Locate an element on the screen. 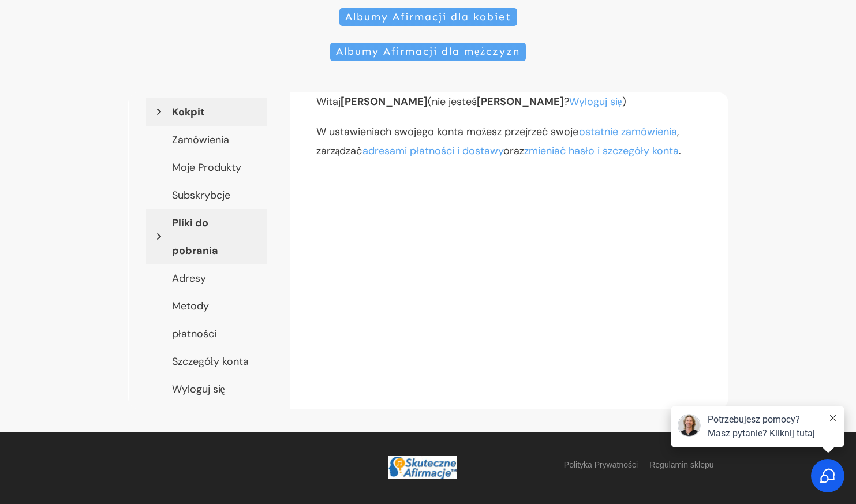  a: Polityka Prywatności is located at coordinates (601, 465).